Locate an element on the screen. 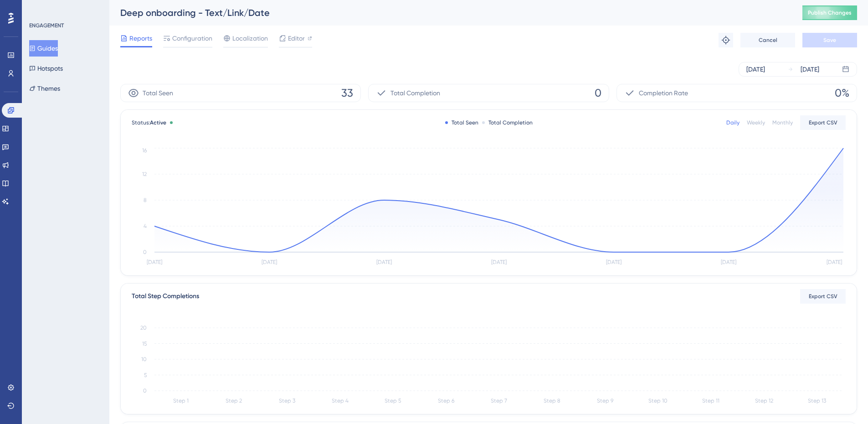 Image resolution: width=868 pixels, height=424 pixels. div: Total Step Completions is located at coordinates (166, 296).